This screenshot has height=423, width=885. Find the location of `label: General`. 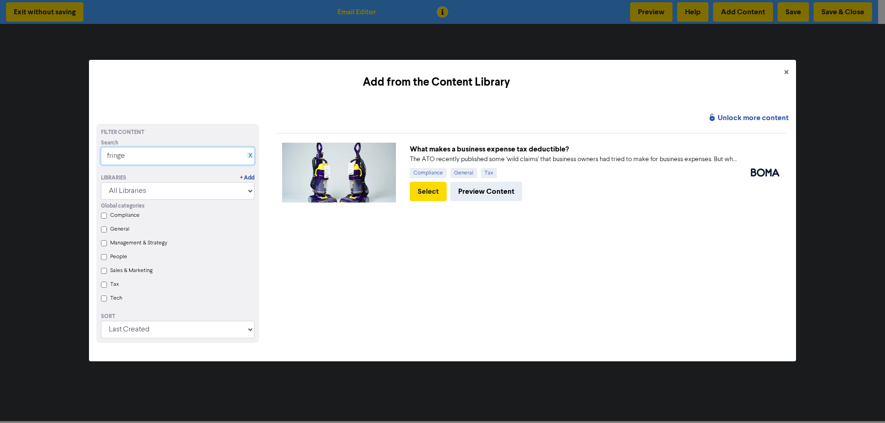

label: General is located at coordinates (120, 229).